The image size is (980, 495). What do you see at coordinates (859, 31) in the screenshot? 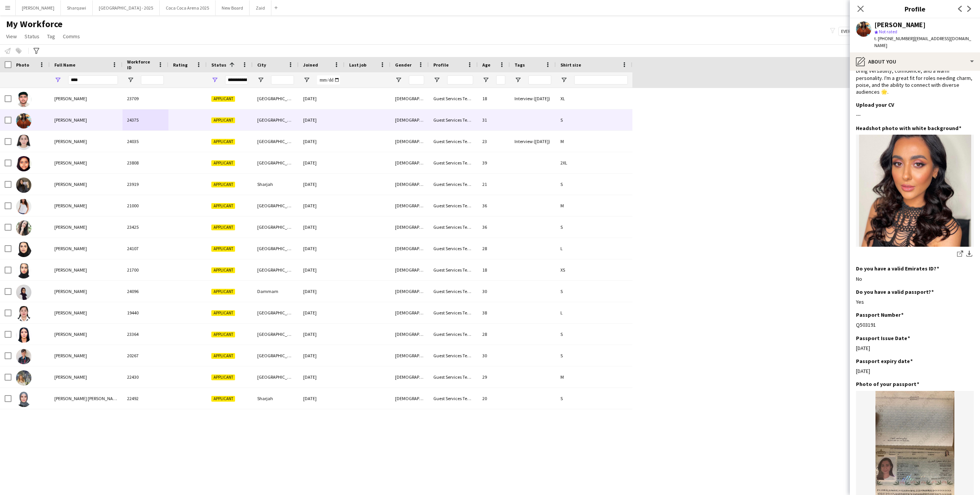
I see `button: Everyone12,635` at bounding box center [859, 31].